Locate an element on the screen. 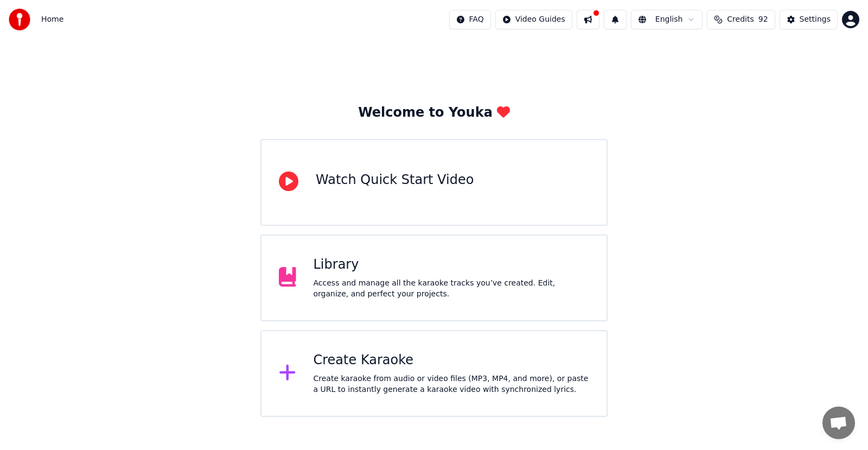  button: Settings is located at coordinates (808, 20).